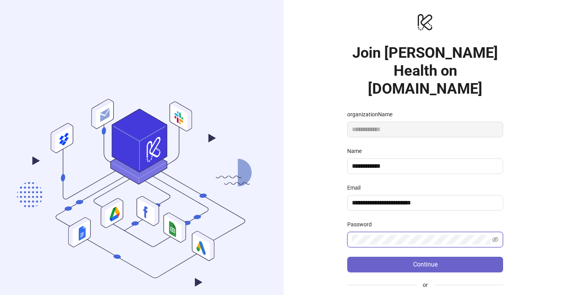 The width and height of the screenshot is (567, 295). What do you see at coordinates (362, 224) in the screenshot?
I see `label: Password` at bounding box center [362, 224].